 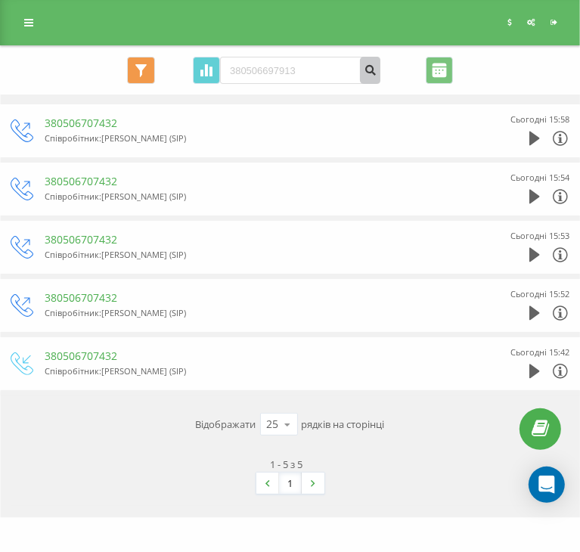 I want to click on div: Open Intercom Messenger, so click(x=547, y=485).